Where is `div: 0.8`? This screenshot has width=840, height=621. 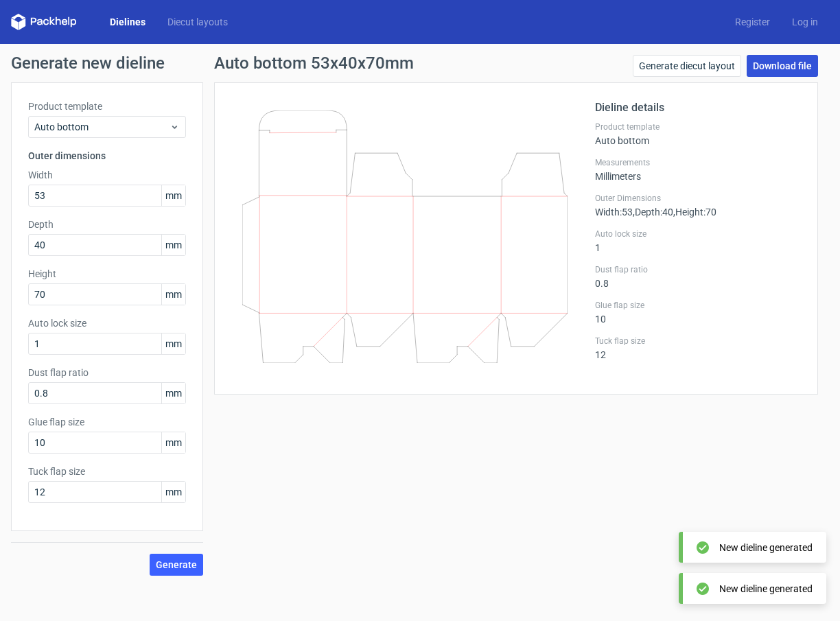
div: 0.8 is located at coordinates (698, 277).